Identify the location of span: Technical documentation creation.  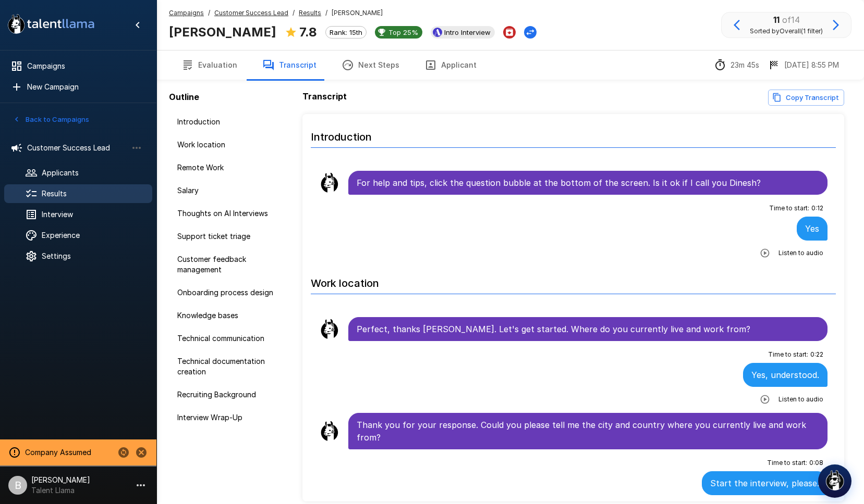
(229, 367).